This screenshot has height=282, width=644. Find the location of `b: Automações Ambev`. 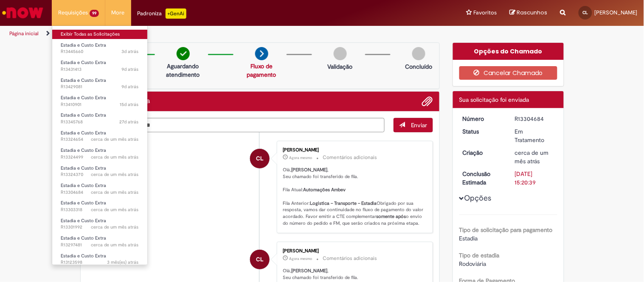

b: Automações Ambev is located at coordinates (324, 189).